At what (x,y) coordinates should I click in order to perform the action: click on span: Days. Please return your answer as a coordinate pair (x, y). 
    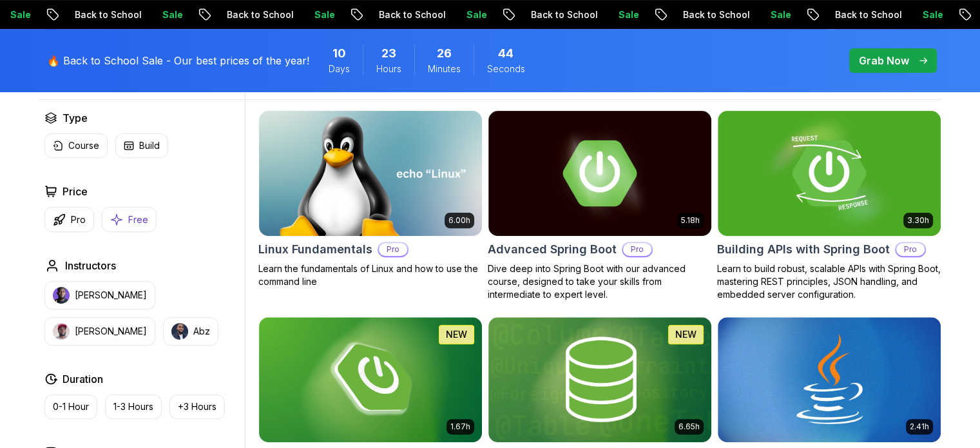
    Looking at the image, I should click on (339, 69).